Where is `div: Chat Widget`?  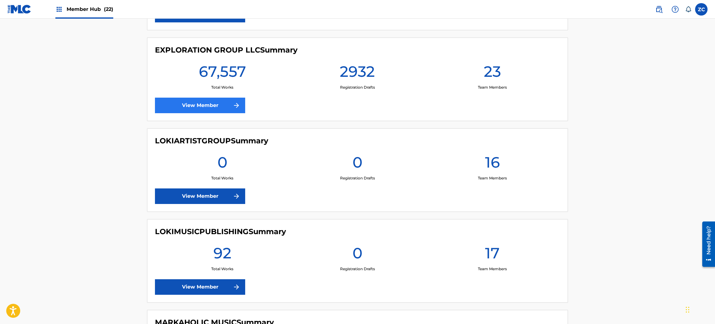 div: Chat Widget is located at coordinates (700, 309).